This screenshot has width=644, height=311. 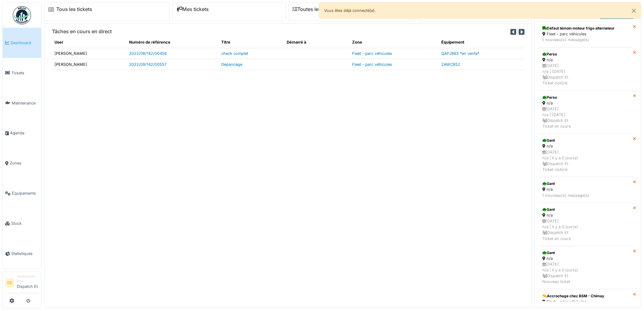 What do you see at coordinates (315, 9) in the screenshot?
I see `a: Toutes les tâches` at bounding box center [315, 9].